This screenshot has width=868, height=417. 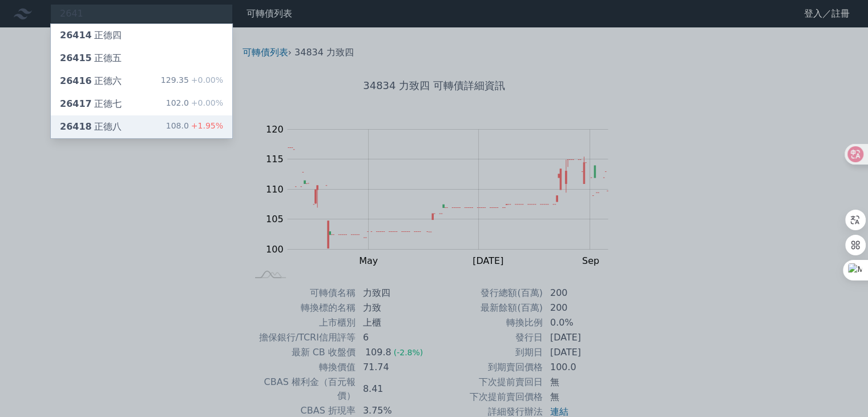 I want to click on span: 26414, so click(x=76, y=35).